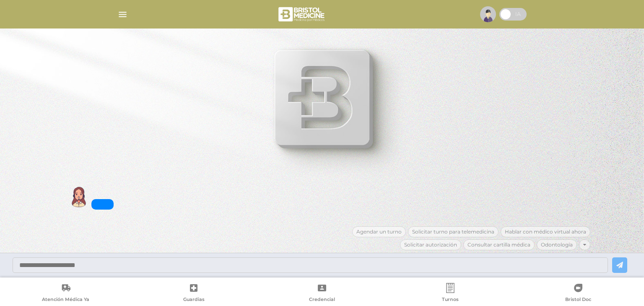 This screenshot has width=644, height=306. What do you see at coordinates (194, 293) in the screenshot?
I see `a: Guardias` at bounding box center [194, 293].